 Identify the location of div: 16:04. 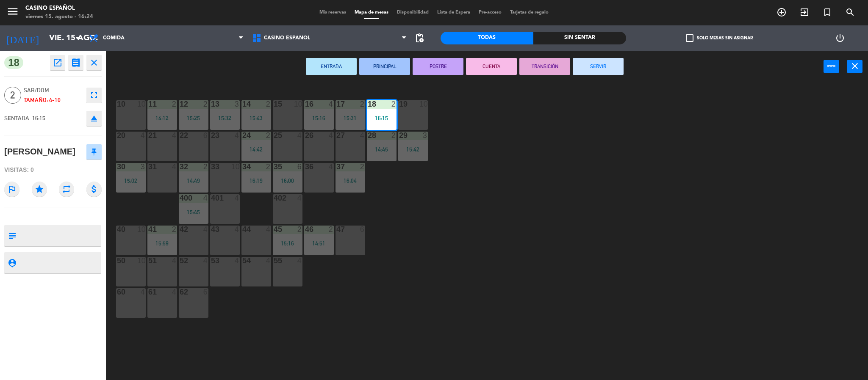
(351, 181).